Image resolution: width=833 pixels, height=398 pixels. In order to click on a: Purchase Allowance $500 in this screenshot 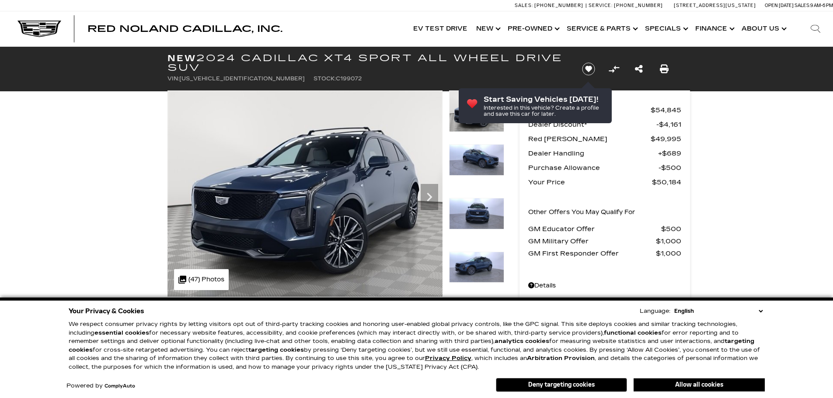, I will do `click(604, 168)`.